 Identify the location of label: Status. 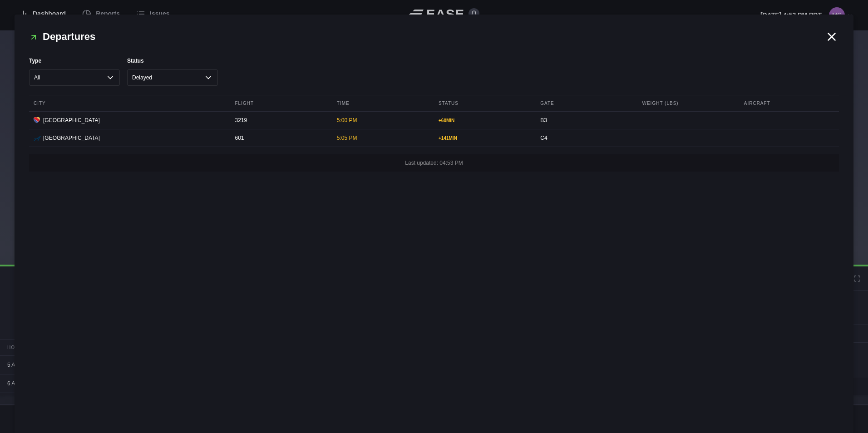
(173, 61).